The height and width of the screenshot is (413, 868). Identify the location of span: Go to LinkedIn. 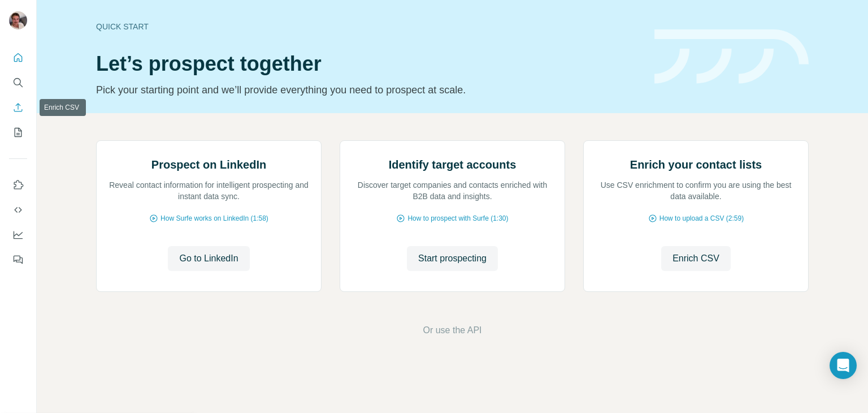
(208, 258).